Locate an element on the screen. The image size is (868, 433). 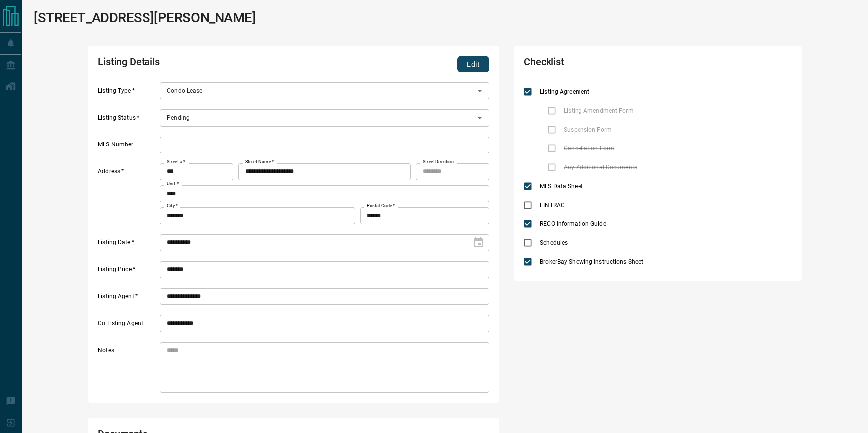
span: Any Additional Documents is located at coordinates (600, 167).